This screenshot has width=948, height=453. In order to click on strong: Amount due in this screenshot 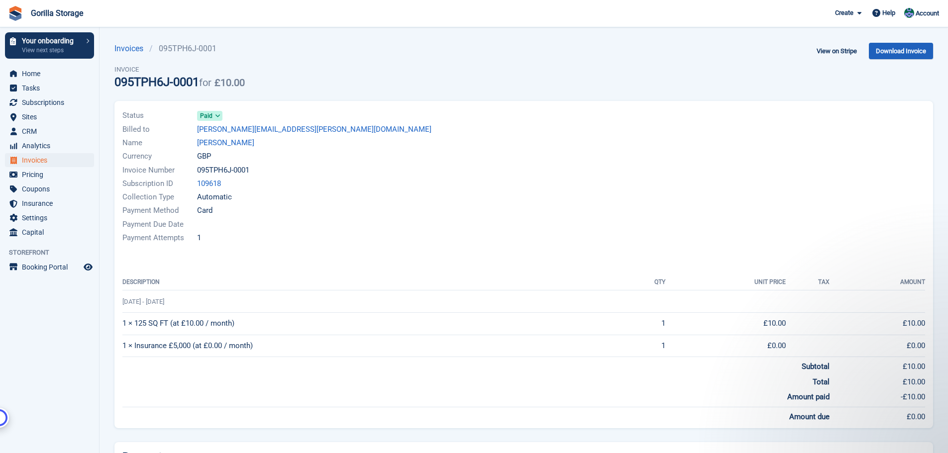, I will do `click(809, 417)`.